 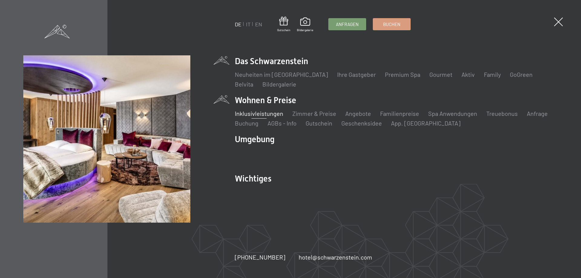 What do you see at coordinates (259, 113) in the screenshot?
I see `a: Inklusivleistungen` at bounding box center [259, 113].